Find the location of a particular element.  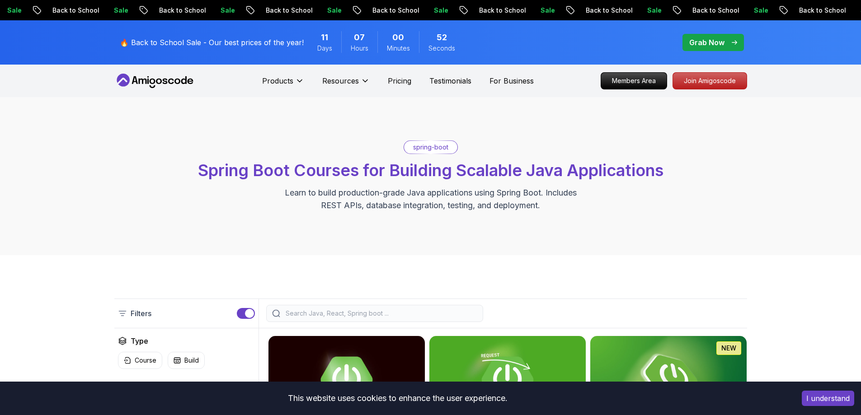

p: Build is located at coordinates (192, 361).